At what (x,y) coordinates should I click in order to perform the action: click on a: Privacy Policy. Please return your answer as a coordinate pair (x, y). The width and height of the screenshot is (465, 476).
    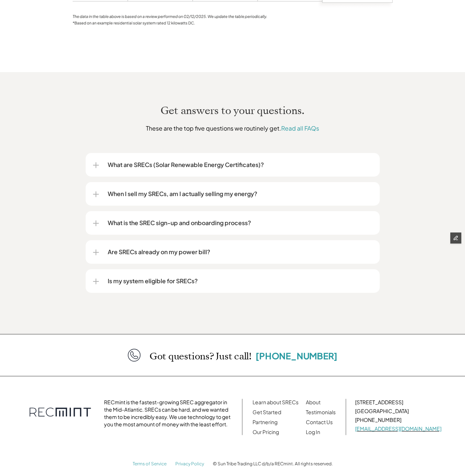
    Looking at the image, I should click on (190, 463).